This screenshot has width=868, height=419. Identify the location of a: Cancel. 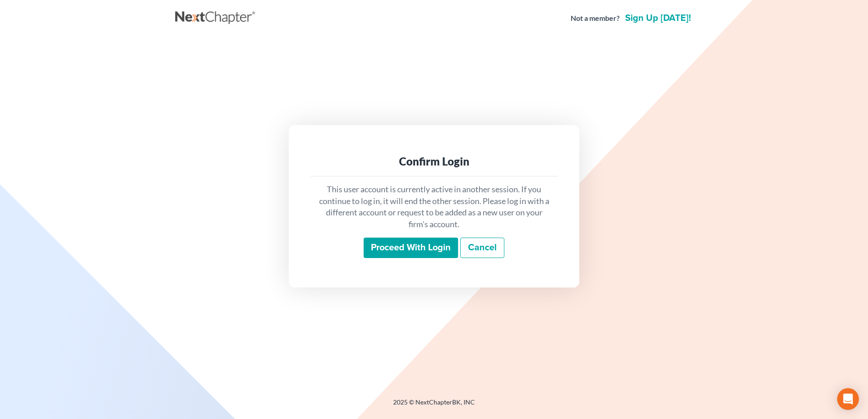
(482, 248).